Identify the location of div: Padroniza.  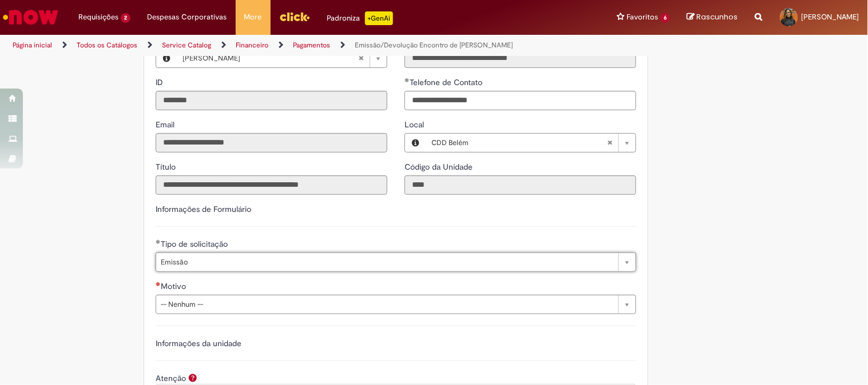
(360, 19).